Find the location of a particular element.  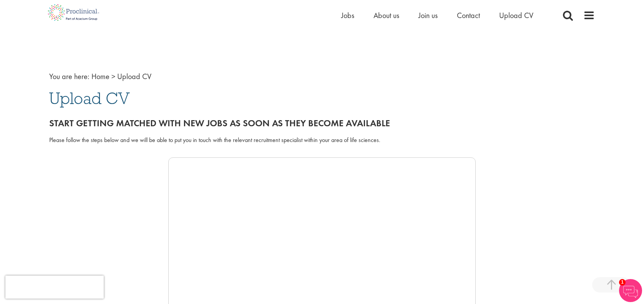

span: Jobs is located at coordinates (348, 16).